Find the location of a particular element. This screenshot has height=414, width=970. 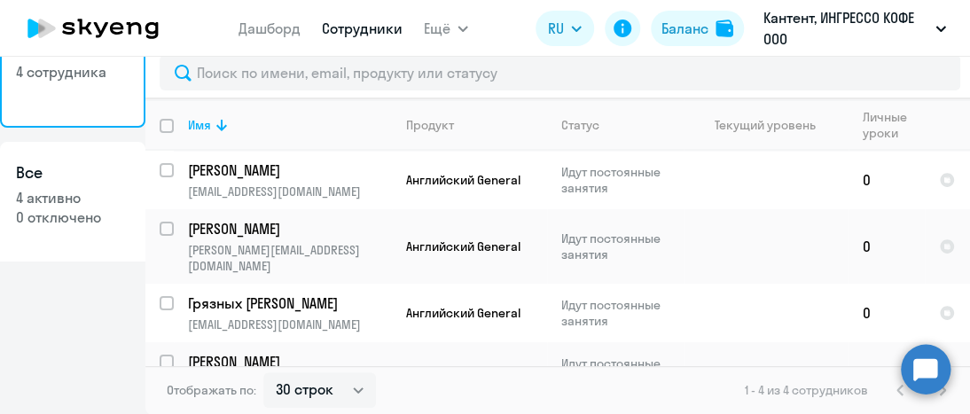

h3: Все is located at coordinates (73, 173).